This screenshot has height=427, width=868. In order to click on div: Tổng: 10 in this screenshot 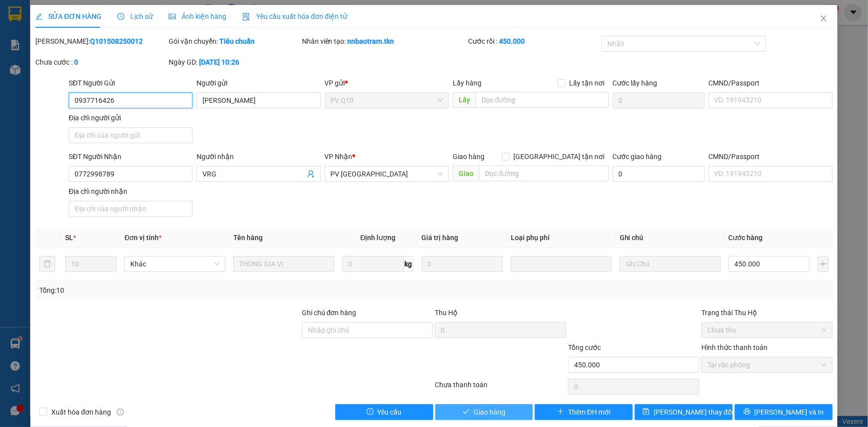, I will do `click(187, 290)`.